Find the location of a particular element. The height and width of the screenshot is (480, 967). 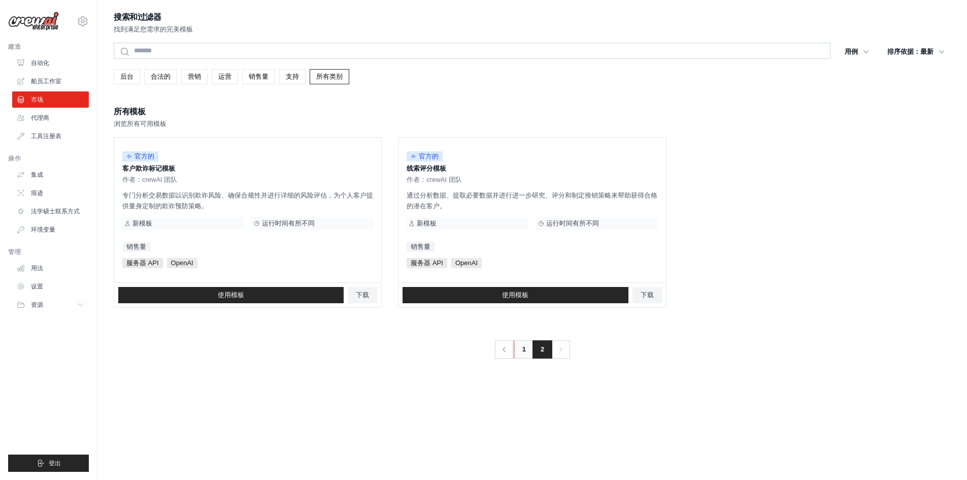

a: 法学硕士联系方式 is located at coordinates (50, 211).